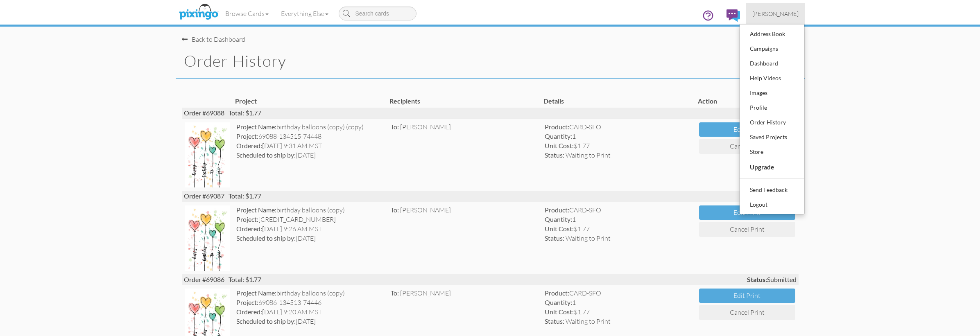 This screenshot has width=980, height=336. I want to click on a: Dashboard, so click(772, 63).